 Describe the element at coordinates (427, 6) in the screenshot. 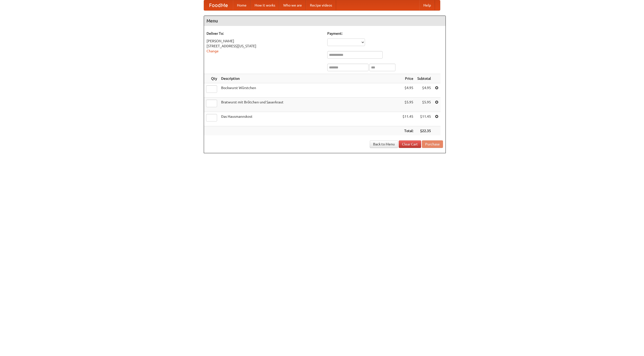

I see `a: Help` at that location.